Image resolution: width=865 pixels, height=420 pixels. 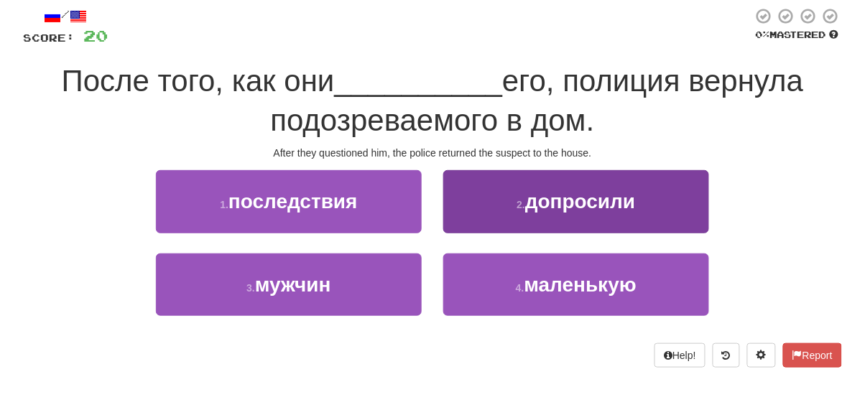 What do you see at coordinates (763, 34) in the screenshot?
I see `span: 0 %` at bounding box center [763, 34].